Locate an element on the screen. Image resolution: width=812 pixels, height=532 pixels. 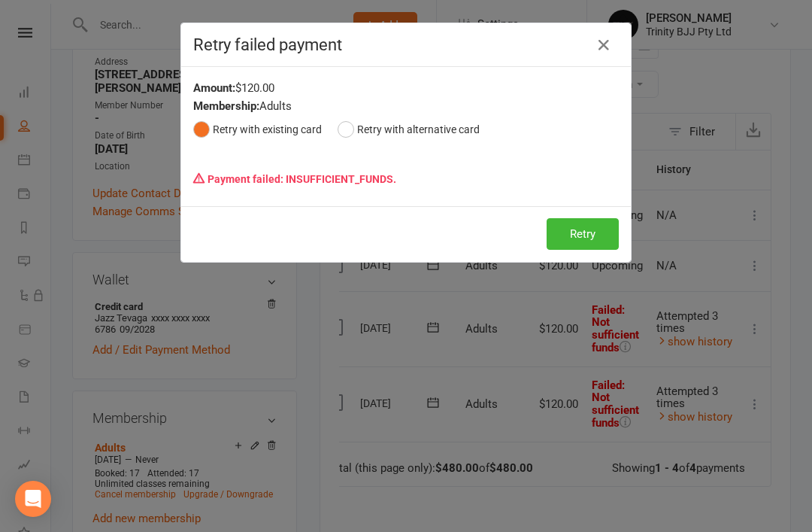
strong: Membership: is located at coordinates (227, 106).